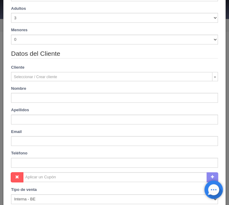 This screenshot has width=229, height=205. I want to click on label: Email, so click(16, 132).